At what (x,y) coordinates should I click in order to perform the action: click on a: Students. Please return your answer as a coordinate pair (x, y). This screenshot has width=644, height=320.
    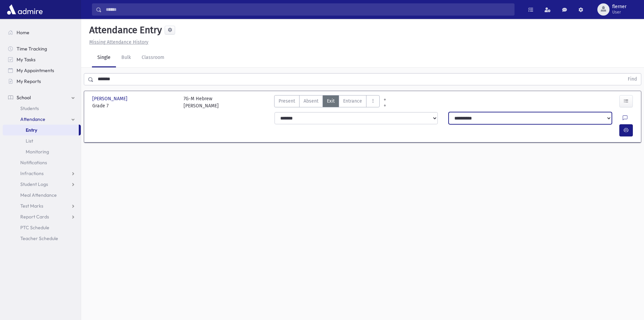
    Looking at the image, I should click on (41, 109).